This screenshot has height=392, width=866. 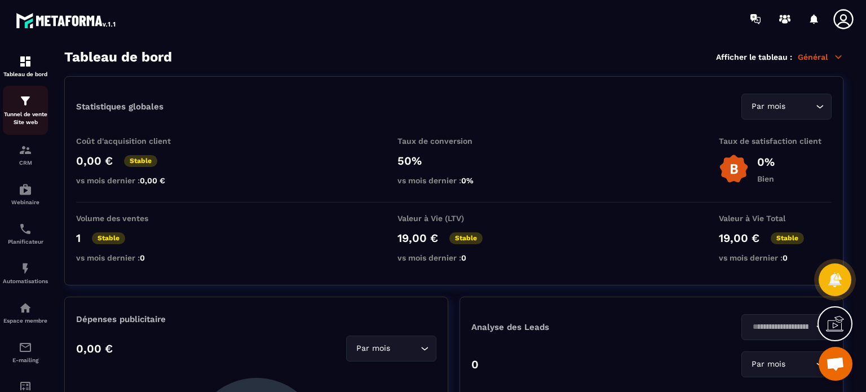 What do you see at coordinates (475, 364) in the screenshot?
I see `p: 0` at bounding box center [475, 364].